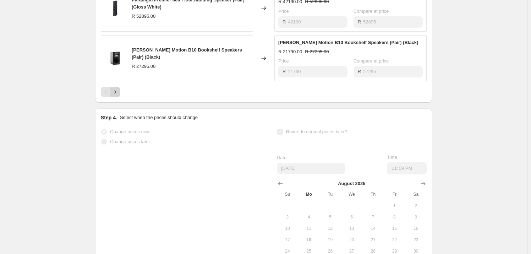  What do you see at coordinates (309, 228) in the screenshot?
I see `button: Monday August 11 2025` at bounding box center [309, 228].